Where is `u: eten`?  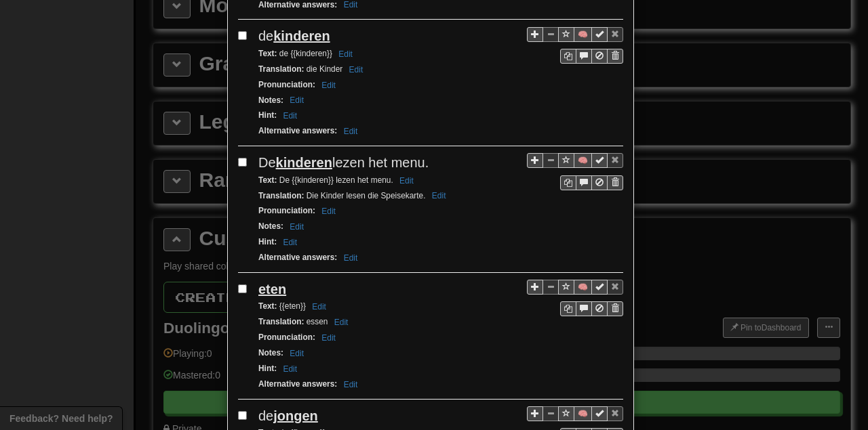
u: eten is located at coordinates (272, 289).